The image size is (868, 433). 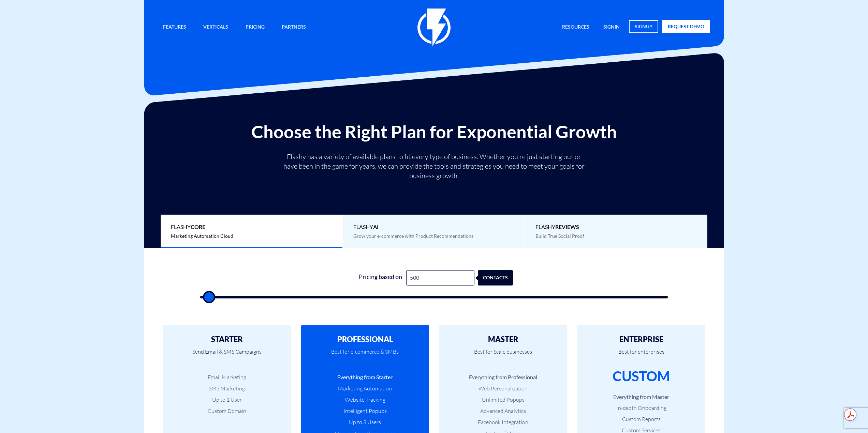 I want to click on h2: STARTER, so click(x=227, y=340).